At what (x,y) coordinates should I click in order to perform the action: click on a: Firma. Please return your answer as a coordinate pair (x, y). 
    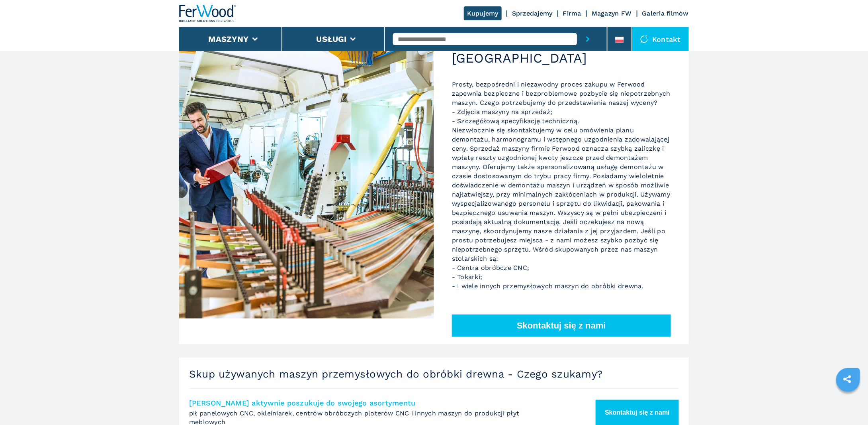
    Looking at the image, I should click on (572, 13).